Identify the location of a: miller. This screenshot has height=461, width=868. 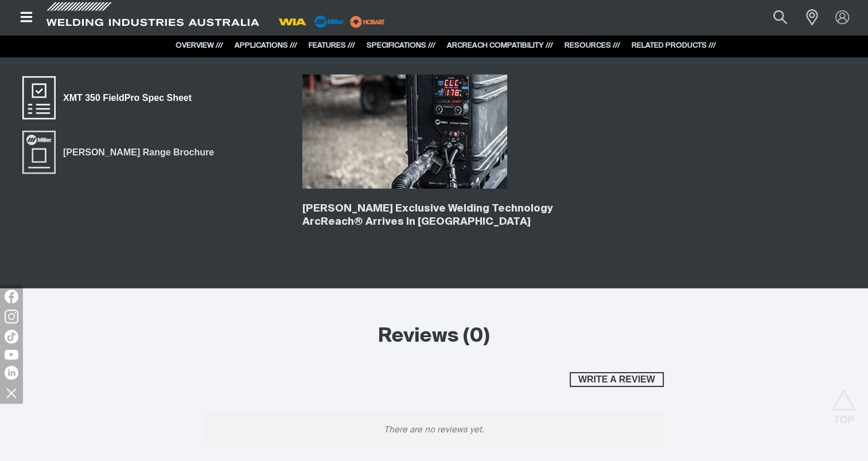
(367, 21).